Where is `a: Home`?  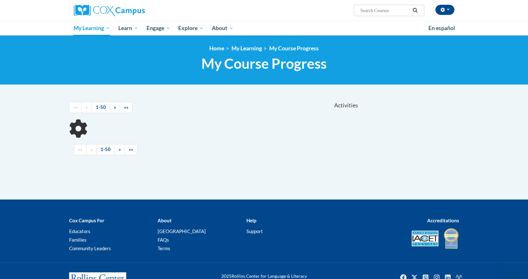
a: Home is located at coordinates (216, 48).